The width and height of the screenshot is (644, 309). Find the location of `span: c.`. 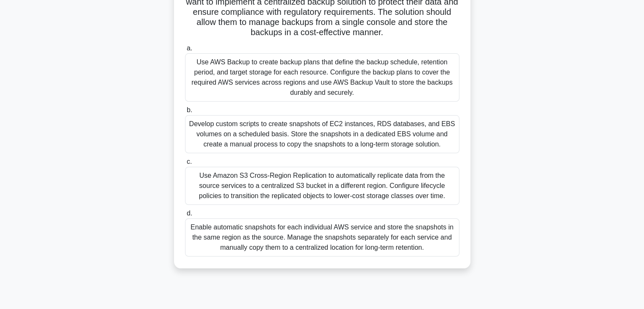

span: c. is located at coordinates (189, 161).